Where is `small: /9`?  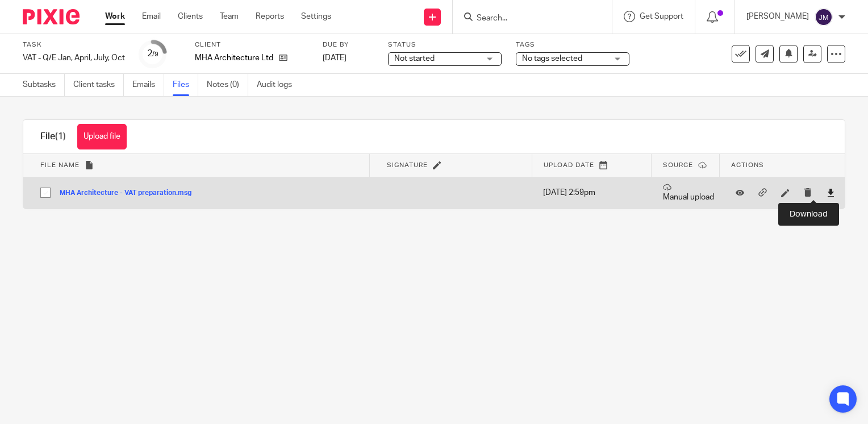
small: /9 is located at coordinates (155, 54).